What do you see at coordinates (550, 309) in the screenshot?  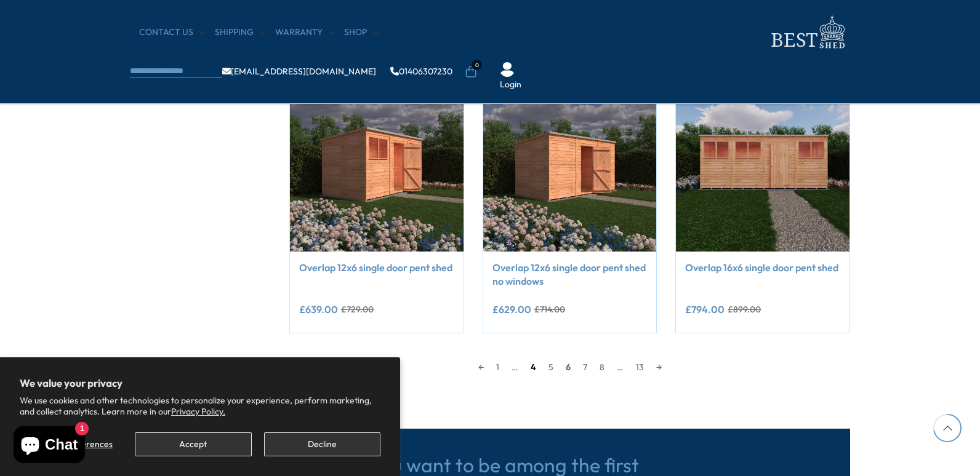 I see `del: £714.00` at bounding box center [550, 309].